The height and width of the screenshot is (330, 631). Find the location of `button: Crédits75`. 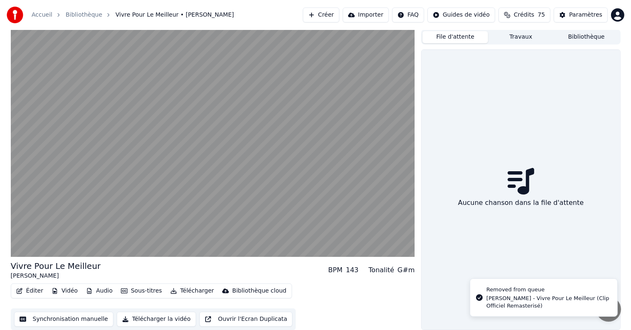

button: Crédits75 is located at coordinates (524, 15).